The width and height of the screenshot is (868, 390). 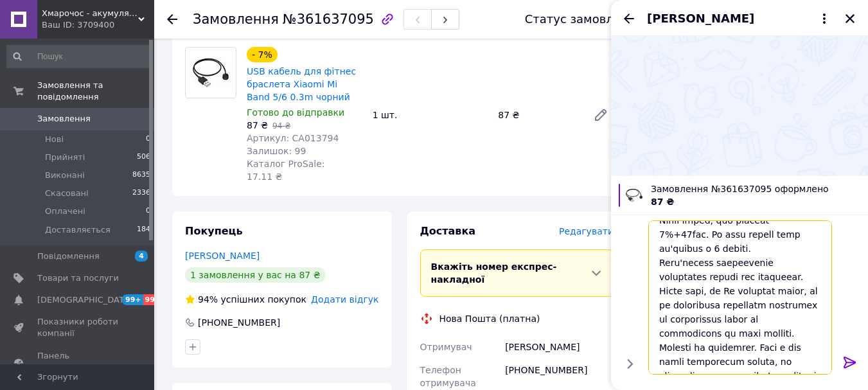 What do you see at coordinates (494, 274) in the screenshot?
I see `span: Вкажіть номер експрес-накладної` at bounding box center [494, 274].